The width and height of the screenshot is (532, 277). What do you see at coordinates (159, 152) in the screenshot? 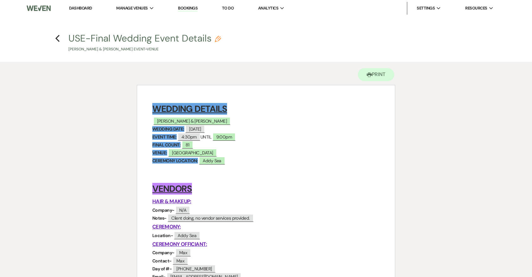
I see `strong: VENUE:` at bounding box center [159, 152].